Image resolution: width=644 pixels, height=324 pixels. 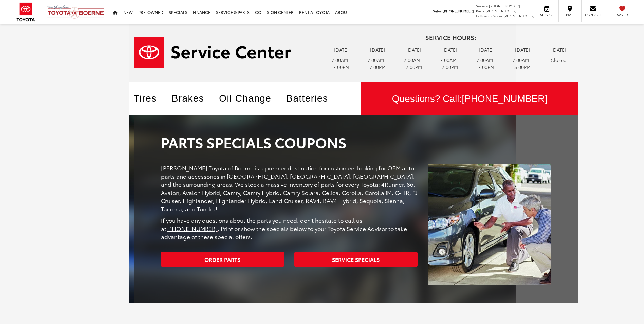 I want to click on img: Service Center | Vic Vaughan Toyota of Boerne in Boerne TX, so click(x=212, y=53).